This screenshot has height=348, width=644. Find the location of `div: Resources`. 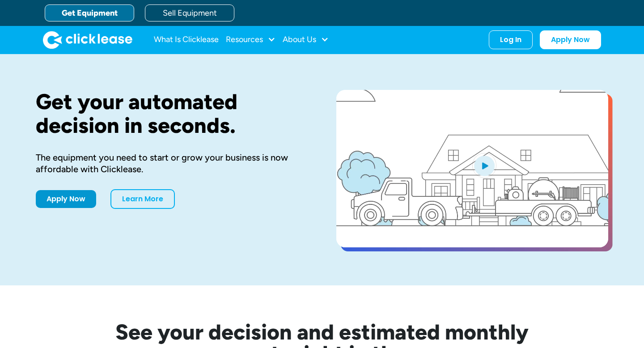

div: Resources is located at coordinates (250, 40).